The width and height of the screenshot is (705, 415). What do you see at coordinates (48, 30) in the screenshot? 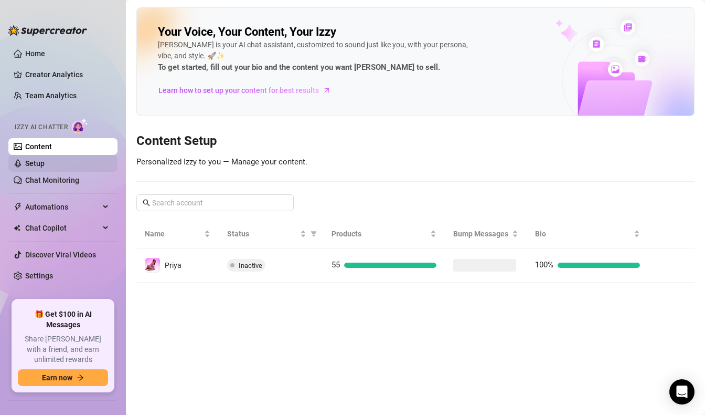
I see `img: logo-BBDzfeDw.svg` at bounding box center [48, 30].